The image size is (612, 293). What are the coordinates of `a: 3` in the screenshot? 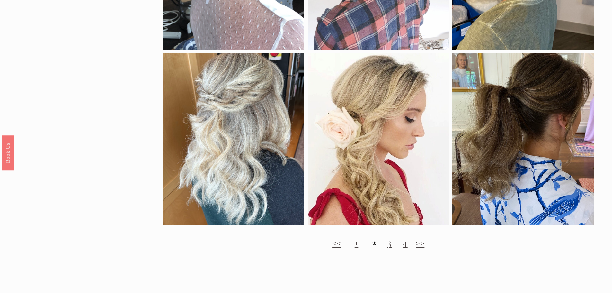 It's located at (390, 242).